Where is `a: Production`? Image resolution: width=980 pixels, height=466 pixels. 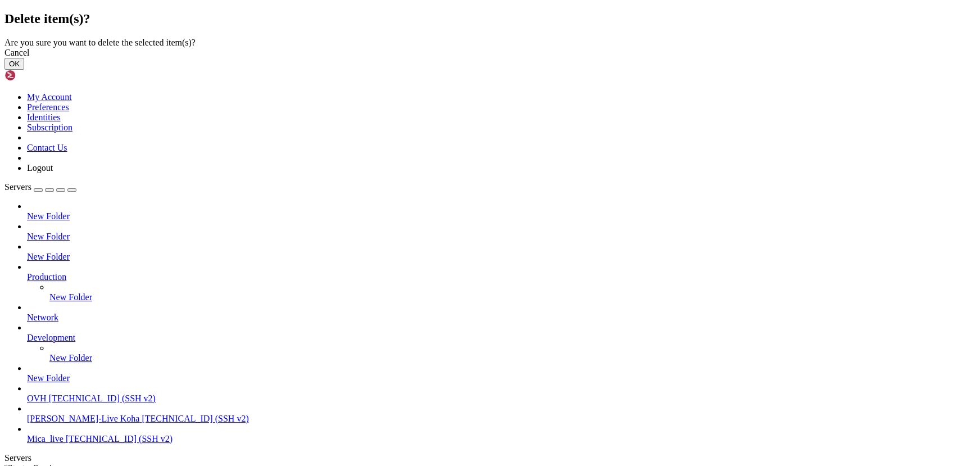
a: Production is located at coordinates (501, 277).